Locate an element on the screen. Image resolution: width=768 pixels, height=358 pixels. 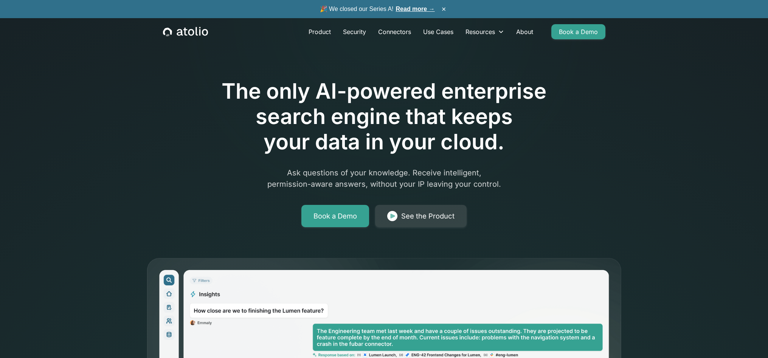
a: About is located at coordinates (524, 32).